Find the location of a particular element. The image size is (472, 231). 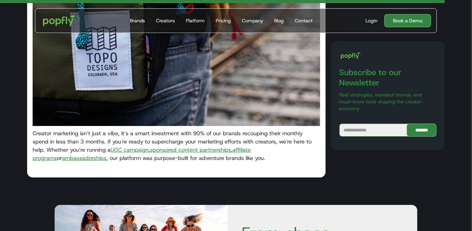

a: Blog is located at coordinates (279, 21).